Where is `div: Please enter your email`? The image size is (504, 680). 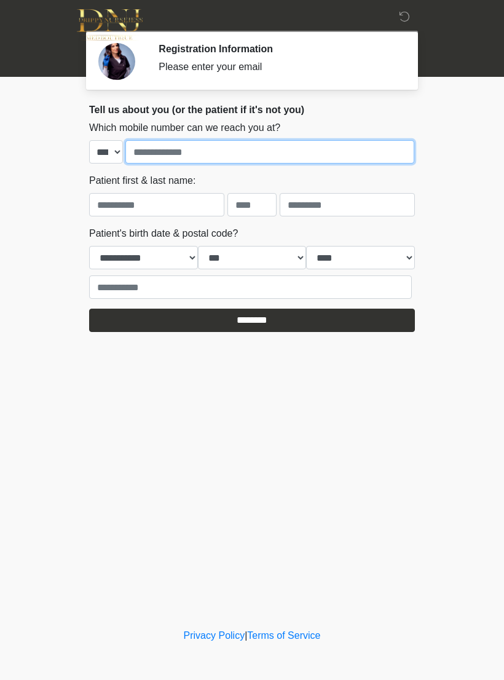
div: Please enter your email is located at coordinates (277, 67).